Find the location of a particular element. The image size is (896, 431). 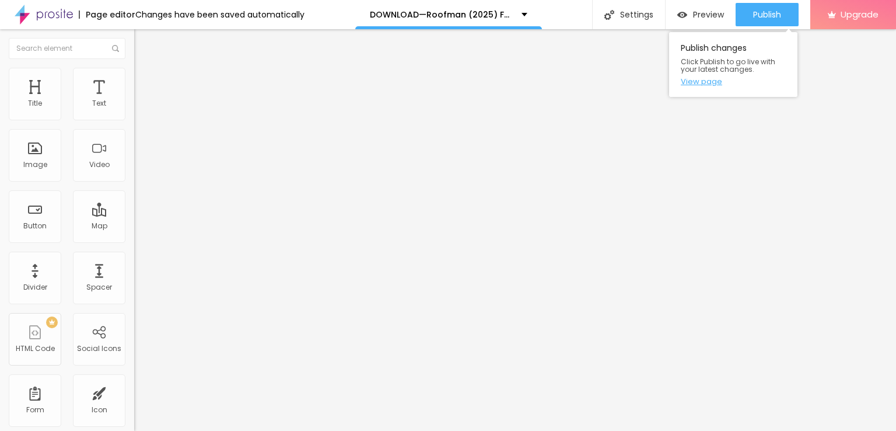

div: Image is located at coordinates (35, 165).